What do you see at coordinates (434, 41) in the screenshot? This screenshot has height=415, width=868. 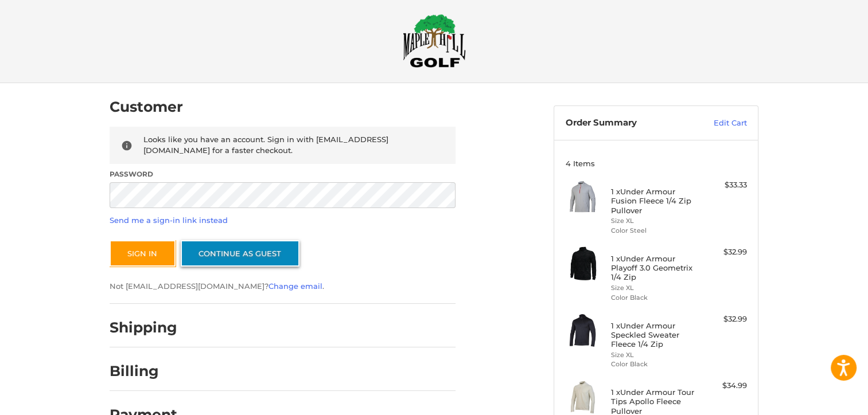 I see `img: Maple Hill Golf` at bounding box center [434, 41].